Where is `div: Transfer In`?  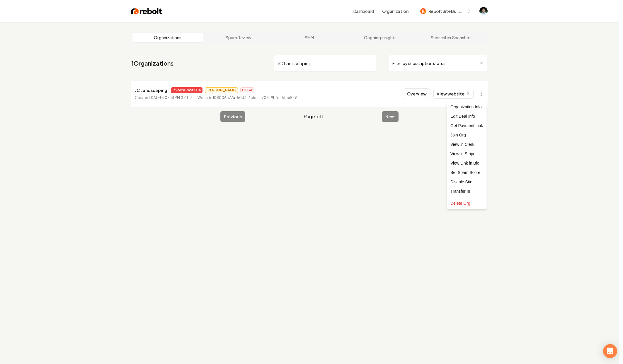
div: Transfer In is located at coordinates (467, 191).